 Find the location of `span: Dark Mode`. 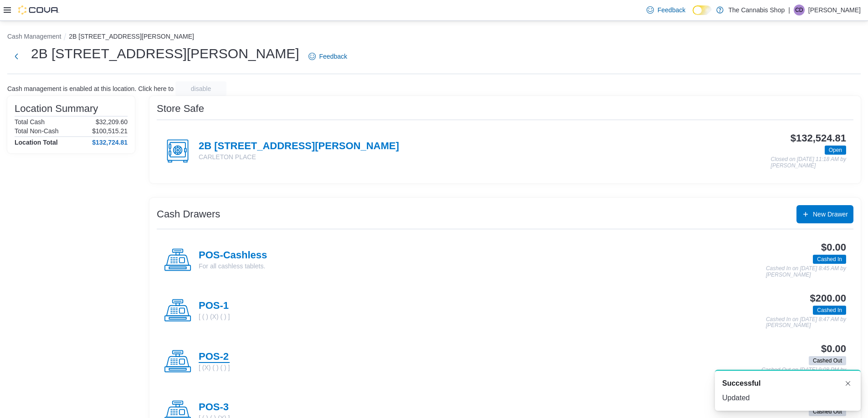

span: Dark Mode is located at coordinates (693, 15).